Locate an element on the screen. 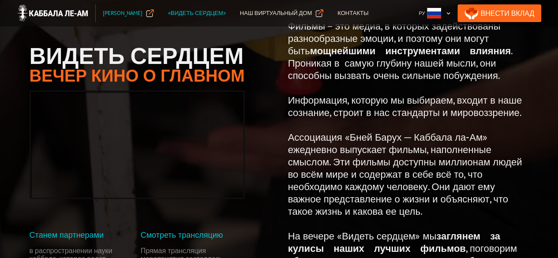 Image resolution: width=558 pixels, height=258 pixels. div: Смотреть трансляцию is located at coordinates (193, 235).